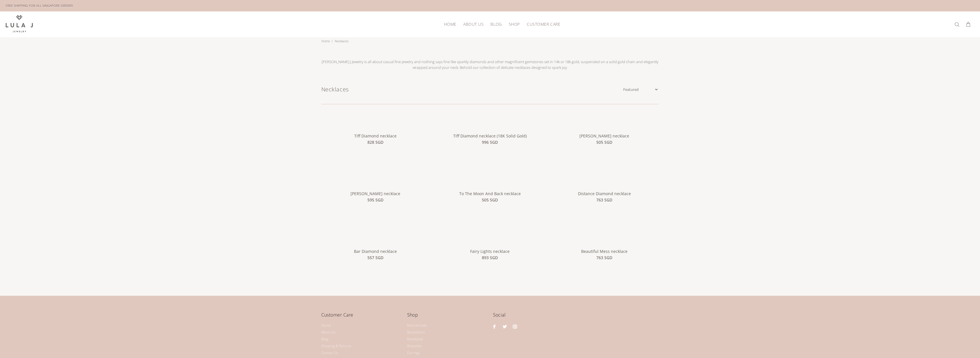  What do you see at coordinates (576, 318) in the screenshot?
I see `h4: Social` at bounding box center [576, 318].